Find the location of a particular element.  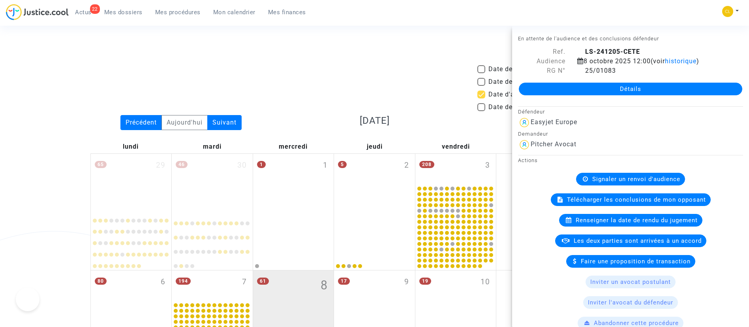

div: jeudi octobre 9, 17 events, click to expand is located at coordinates (374, 297).